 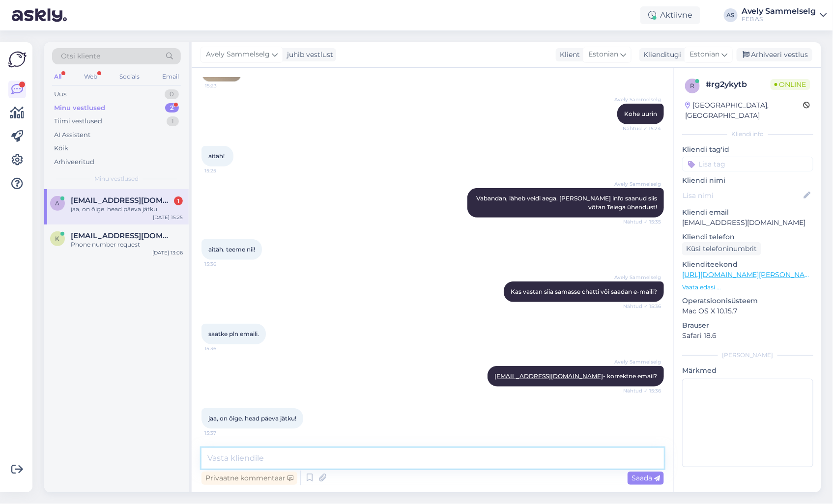 What do you see at coordinates (692, 86) in the screenshot?
I see `span: r` at bounding box center [692, 86].